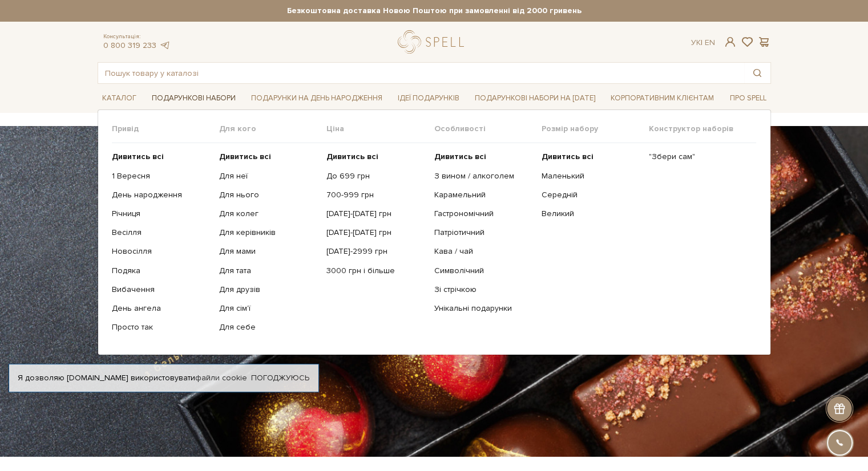 This screenshot has width=868, height=471. What do you see at coordinates (710, 42) in the screenshot?
I see `a: En` at bounding box center [710, 42].